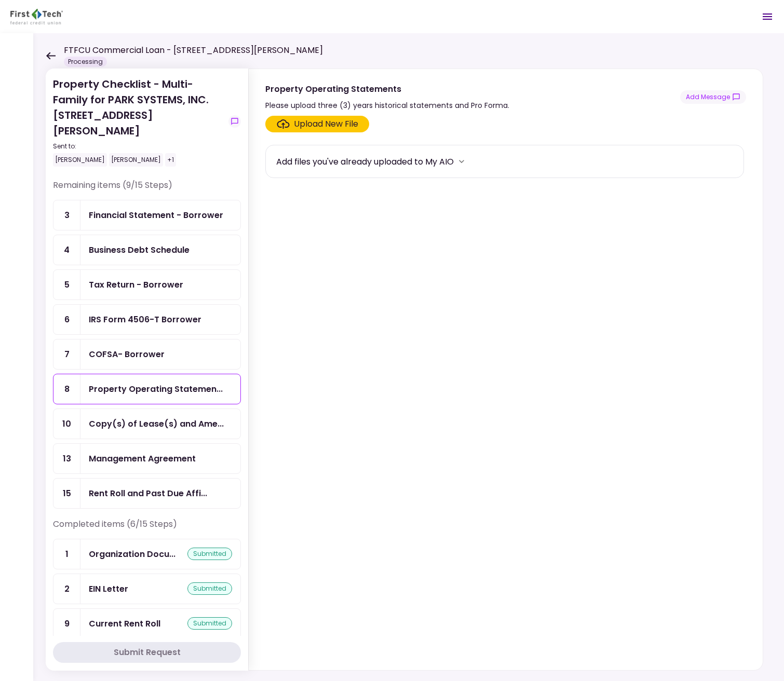 Image resolution: width=784 pixels, height=681 pixels. What do you see at coordinates (67, 250) in the screenshot?
I see `div: 4` at bounding box center [67, 250].